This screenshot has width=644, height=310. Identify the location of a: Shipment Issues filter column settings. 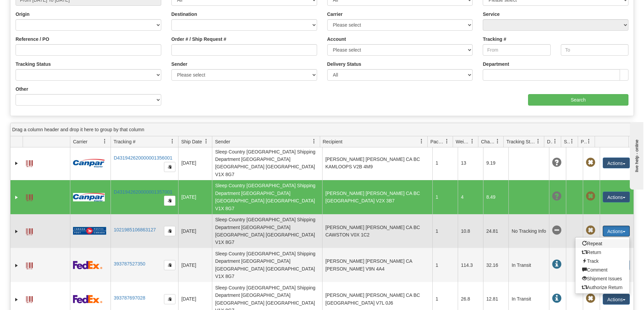
(572, 141).